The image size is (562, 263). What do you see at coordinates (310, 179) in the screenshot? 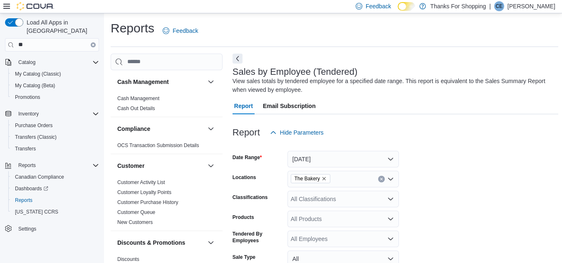
I see `span: The Bakery` at bounding box center [310, 179].